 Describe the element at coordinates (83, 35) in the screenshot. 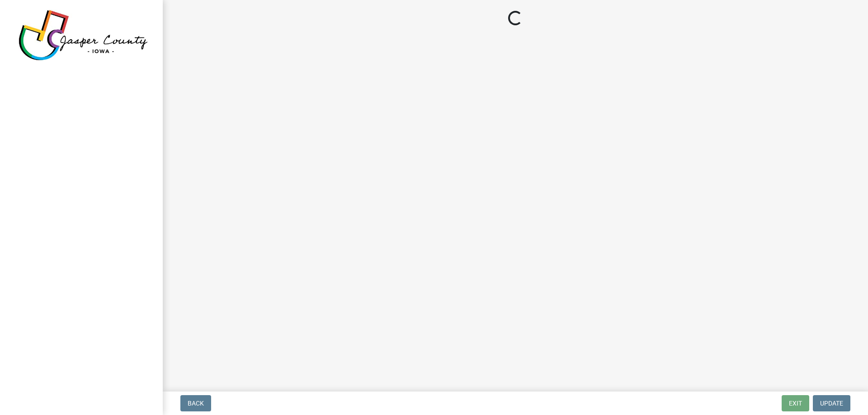

I see `img: Jasper County, Iowa` at that location.